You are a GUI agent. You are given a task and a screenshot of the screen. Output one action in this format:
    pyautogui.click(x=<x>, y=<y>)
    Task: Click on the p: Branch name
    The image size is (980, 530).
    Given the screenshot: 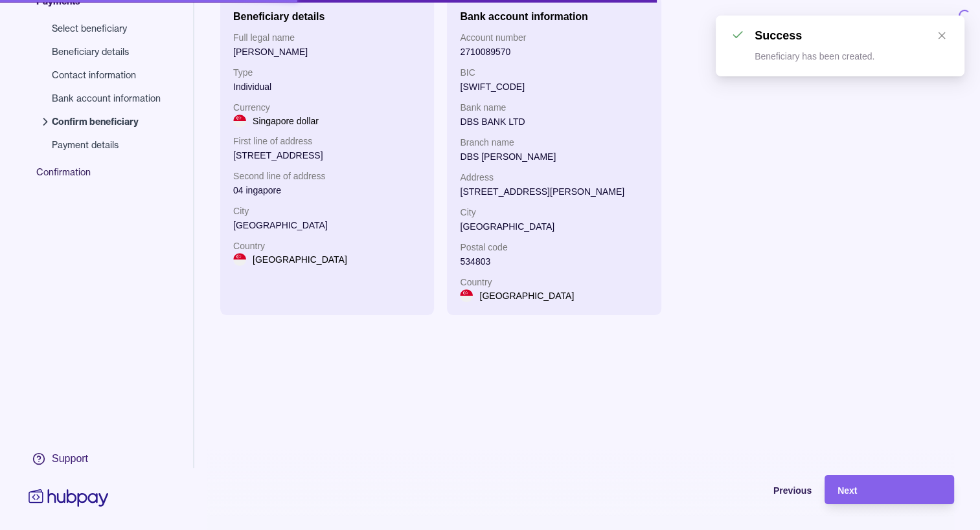 What is the action you would take?
    pyautogui.click(x=554, y=143)
    